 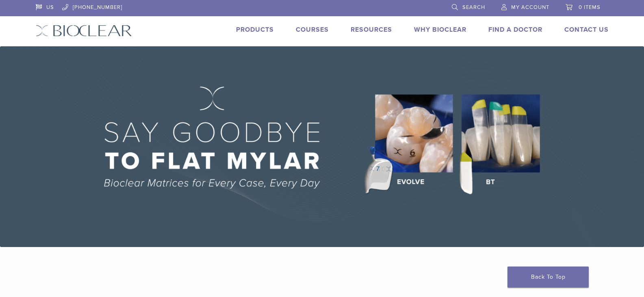 What do you see at coordinates (255, 30) in the screenshot?
I see `a: Products` at bounding box center [255, 30].